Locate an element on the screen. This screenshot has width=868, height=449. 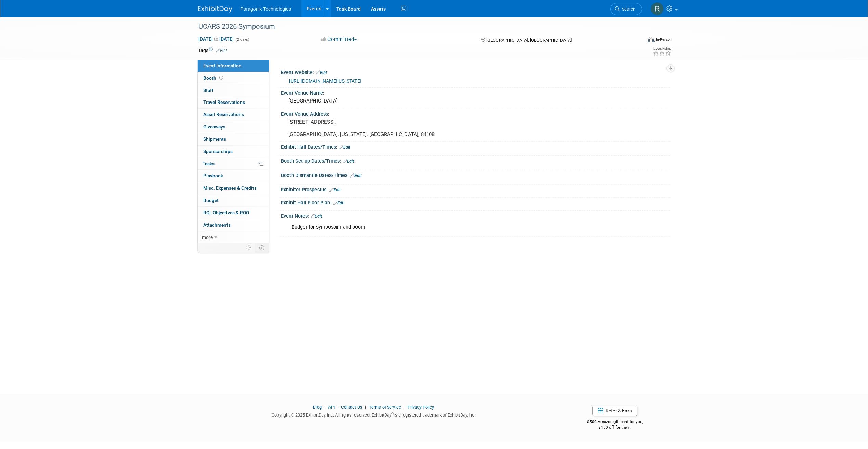
a: Sponsorships is located at coordinates (233, 151).